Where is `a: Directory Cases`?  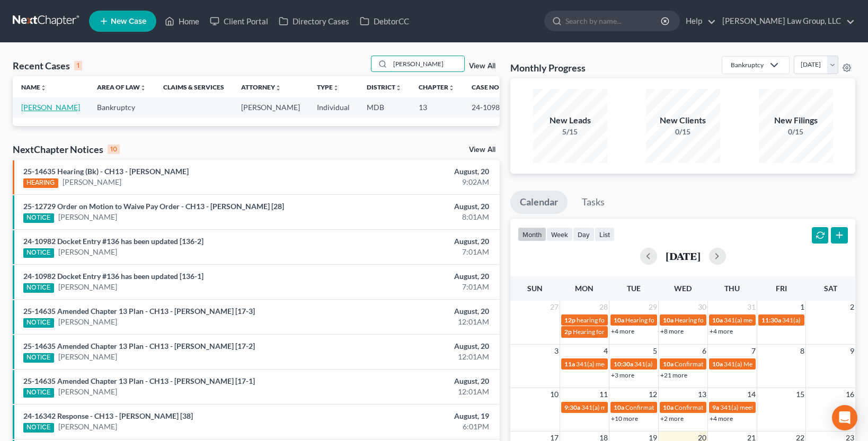
a: Directory Cases is located at coordinates (313, 22).